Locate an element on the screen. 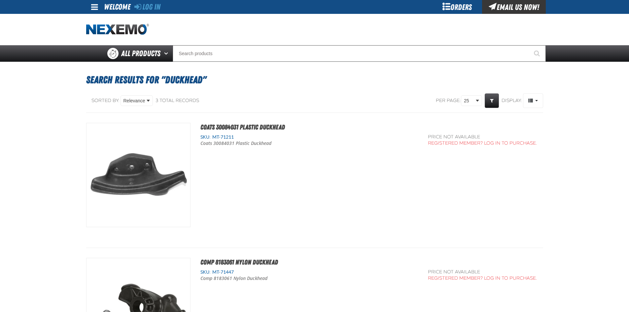  img: Nexemo logo is located at coordinates (118, 29).